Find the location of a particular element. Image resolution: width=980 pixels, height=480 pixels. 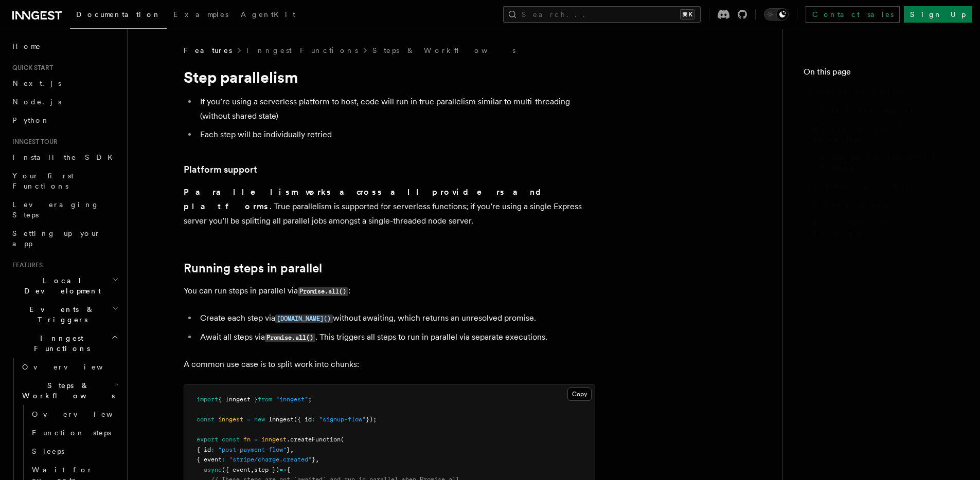

a: Leveraging Steps is located at coordinates (64, 209).